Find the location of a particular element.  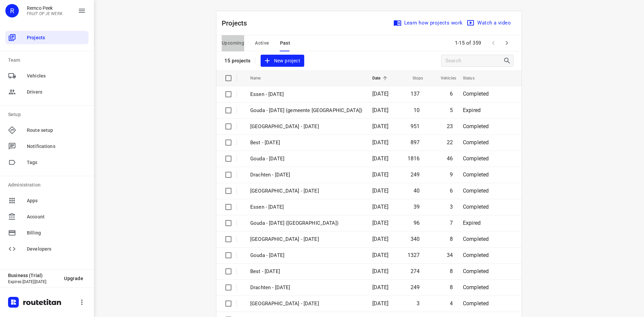

span: Projects is located at coordinates (56, 37).